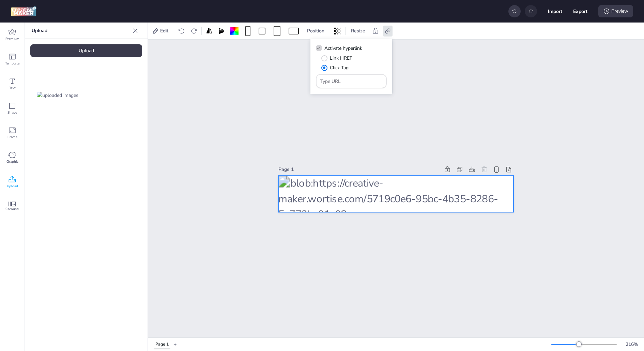 This screenshot has height=351, width=644. Describe the element at coordinates (341, 58) in the screenshot. I see `span: Link HREF` at that location.